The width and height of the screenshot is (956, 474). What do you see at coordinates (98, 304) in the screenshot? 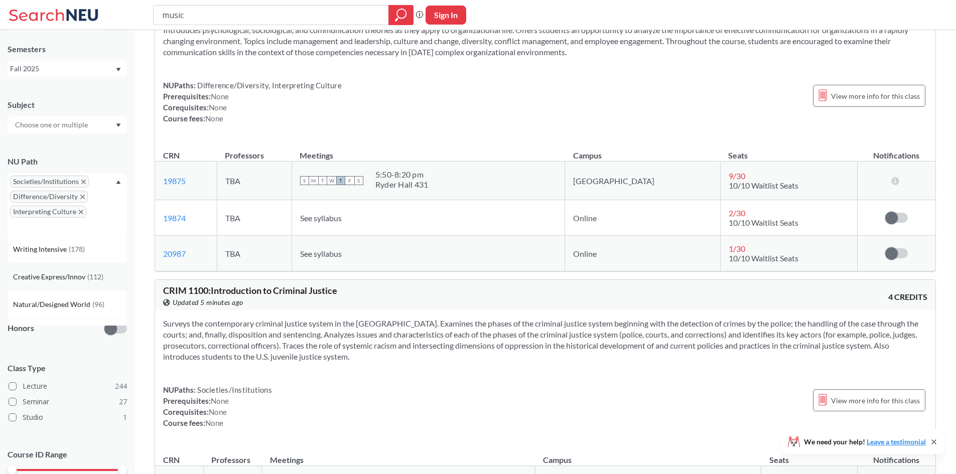
I see `span: ( 96 )` at bounding box center [98, 304].